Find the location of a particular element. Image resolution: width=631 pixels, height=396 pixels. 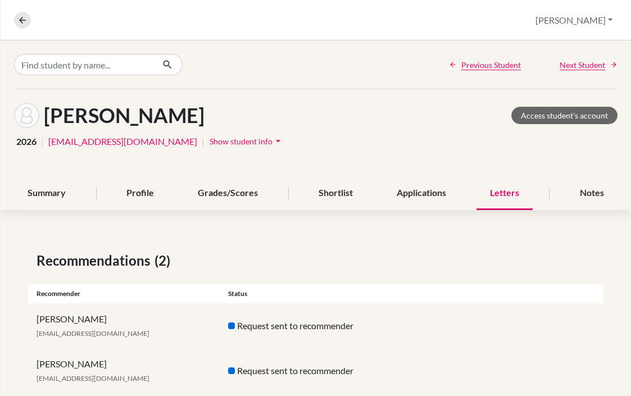

span: Show student info is located at coordinates (241, 141).